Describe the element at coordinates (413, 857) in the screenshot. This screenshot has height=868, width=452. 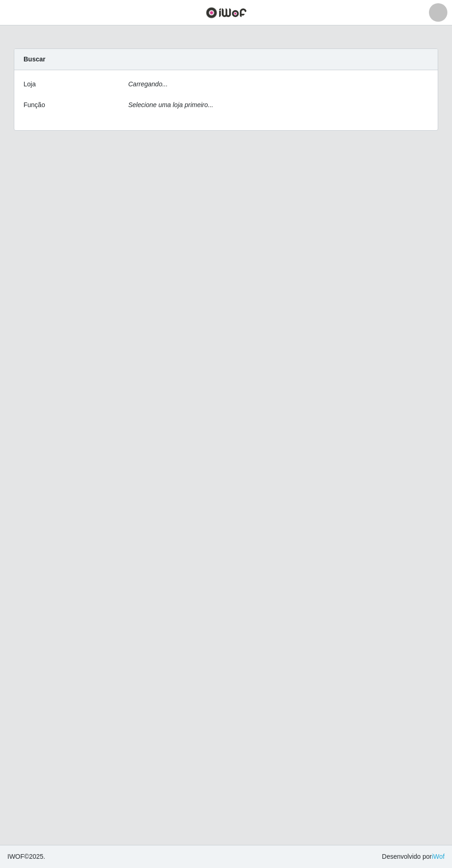
I see `span: Desenvolvido por` at that location.